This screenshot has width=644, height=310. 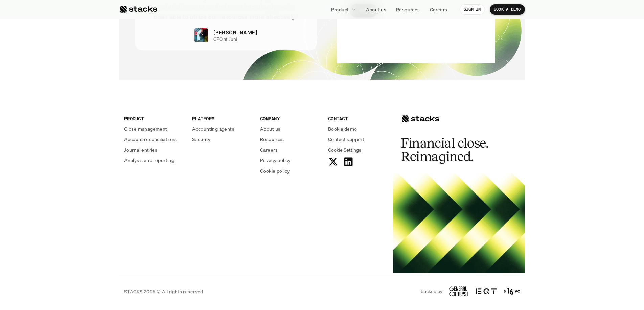 What do you see at coordinates (164, 291) in the screenshot?
I see `p: STACKS 2025 © All rights reserved` at bounding box center [164, 291].